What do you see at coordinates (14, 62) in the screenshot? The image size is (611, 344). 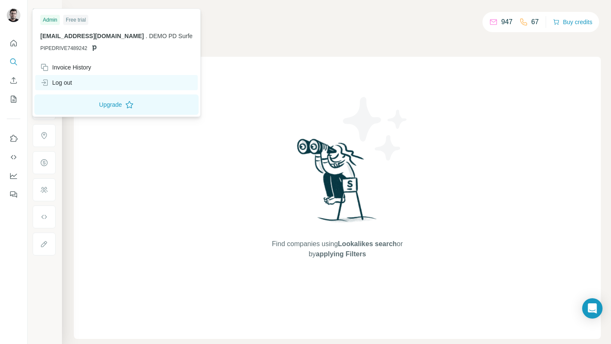 I see `button: Search` at bounding box center [14, 62].